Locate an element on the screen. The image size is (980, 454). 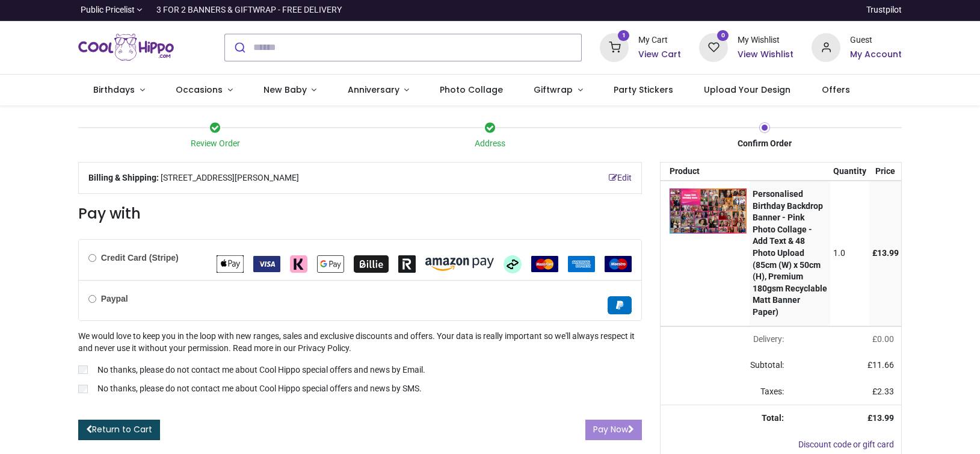
div: We would love to keep you in the loop with new ranges, sales and exclusive discounts and offers. ... is located at coordinates (360, 363).